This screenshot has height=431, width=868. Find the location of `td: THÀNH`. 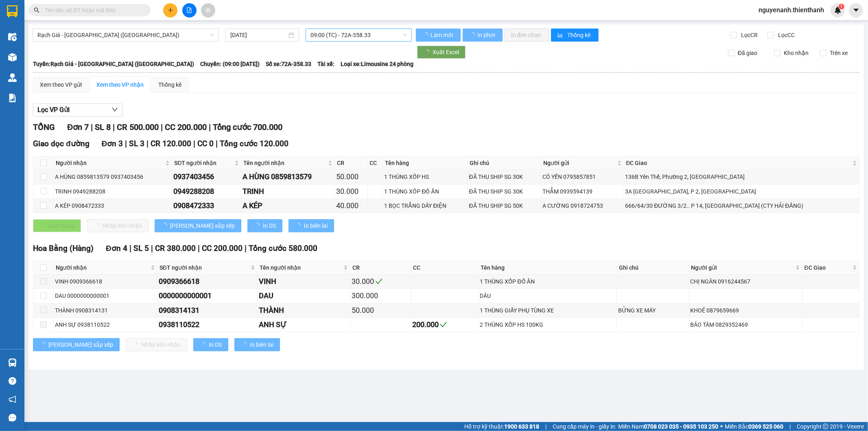

td: THÀNH is located at coordinates (304, 310).